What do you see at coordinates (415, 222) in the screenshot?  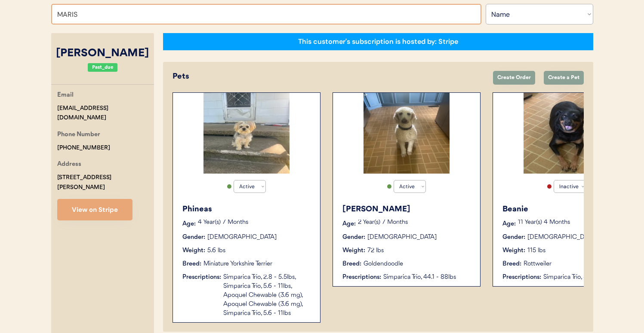 I see `p: 2 Year(s) 7 Months` at bounding box center [415, 222].